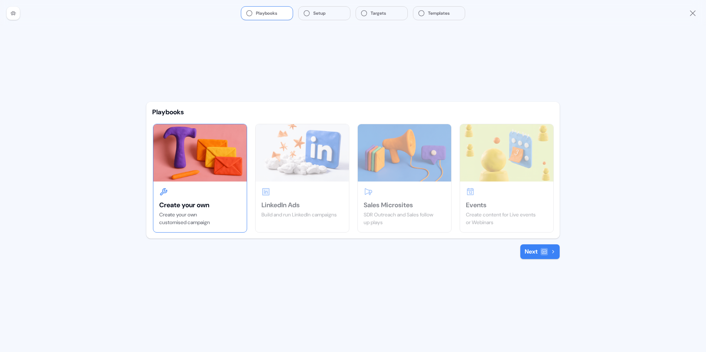  Describe the element at coordinates (302, 215) in the screenshot. I see `div: Build and run LinkedIn campaigns` at that location.